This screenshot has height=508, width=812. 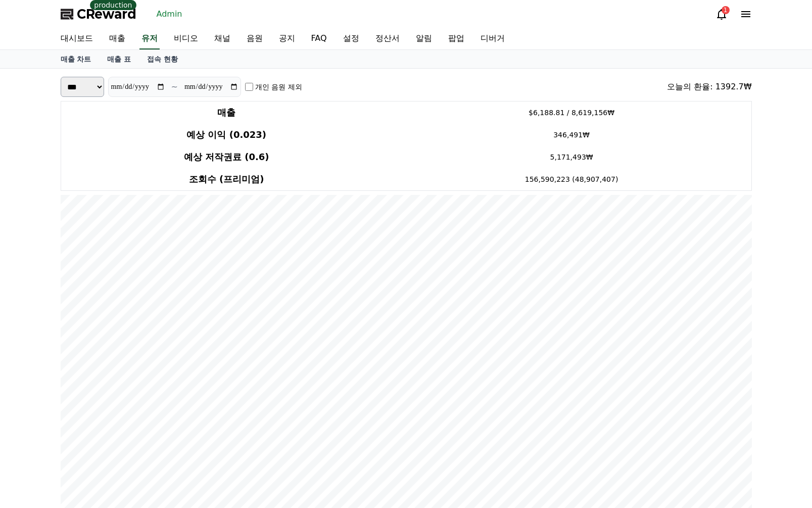 I want to click on a: 유저, so click(x=150, y=39).